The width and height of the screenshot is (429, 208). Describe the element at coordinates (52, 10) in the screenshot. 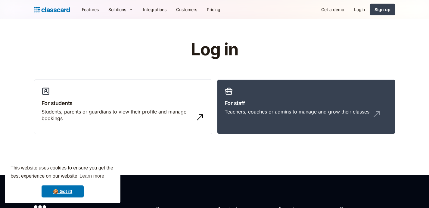

I see `a: home` at that location.